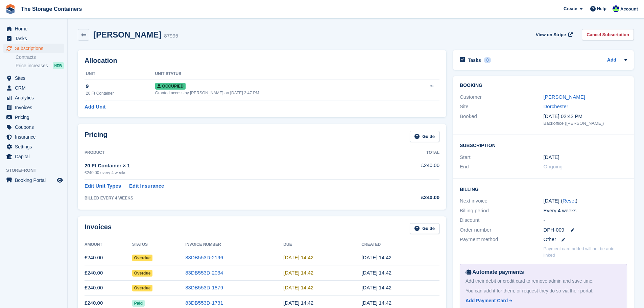 The width and height of the screenshot is (644, 308). I want to click on a: Price increases NEW, so click(39, 66).